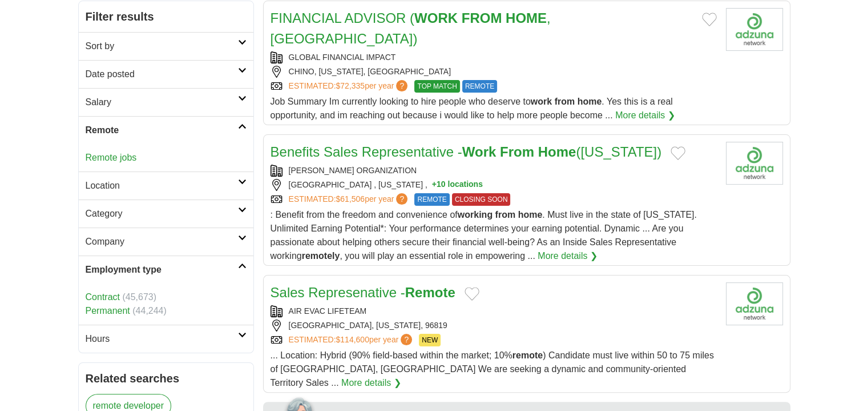  Describe the element at coordinates (161, 339) in the screenshot. I see `h2: Hours` at that location.